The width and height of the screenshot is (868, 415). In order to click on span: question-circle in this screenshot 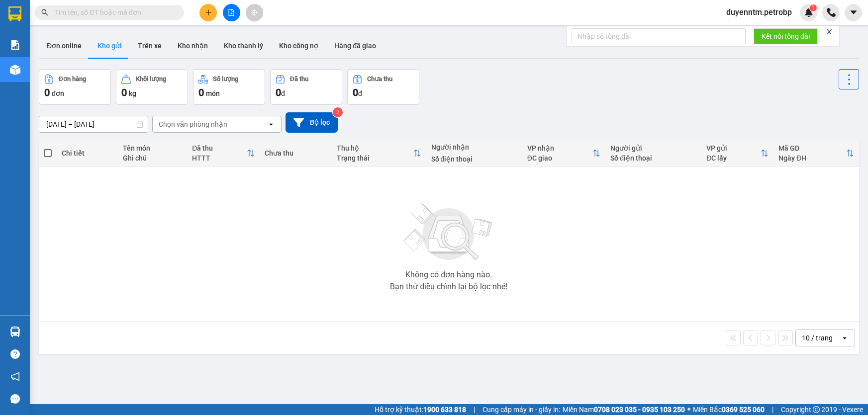, I will do `click(15, 354)`.